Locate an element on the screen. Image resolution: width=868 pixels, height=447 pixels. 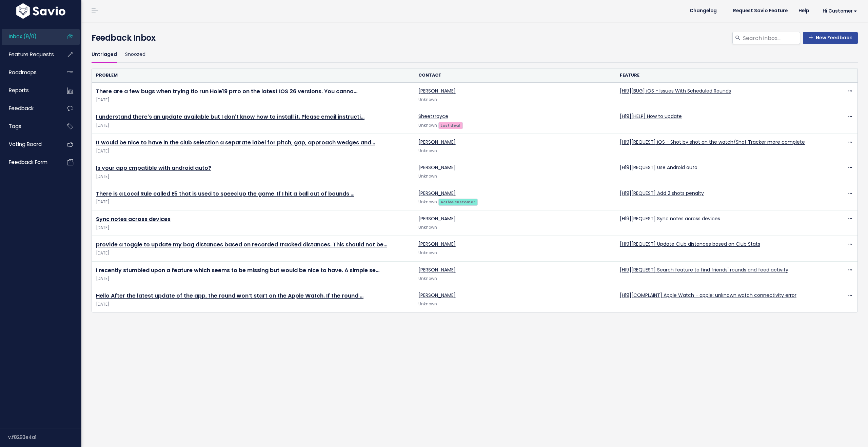
a: Feature Requests is located at coordinates (29, 55).